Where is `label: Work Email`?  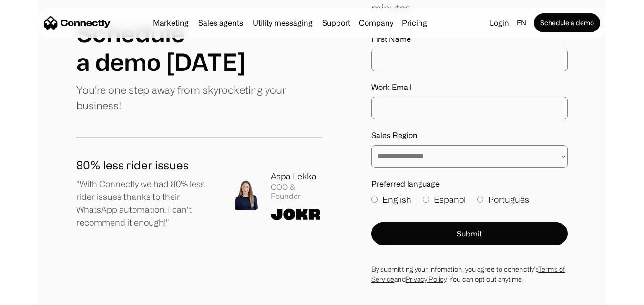 label: Work Email is located at coordinates (470, 87).